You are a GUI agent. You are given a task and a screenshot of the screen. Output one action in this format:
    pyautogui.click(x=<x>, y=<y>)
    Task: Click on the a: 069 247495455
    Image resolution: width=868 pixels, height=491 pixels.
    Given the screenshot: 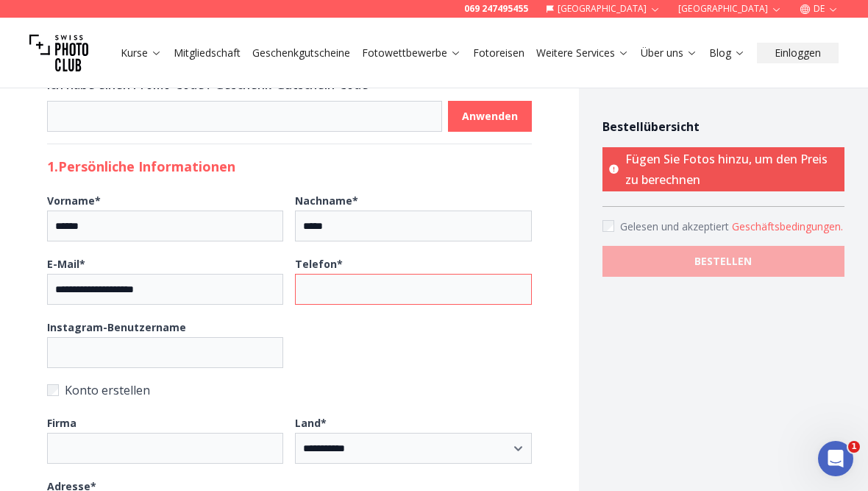 What is the action you would take?
    pyautogui.click(x=496, y=9)
    